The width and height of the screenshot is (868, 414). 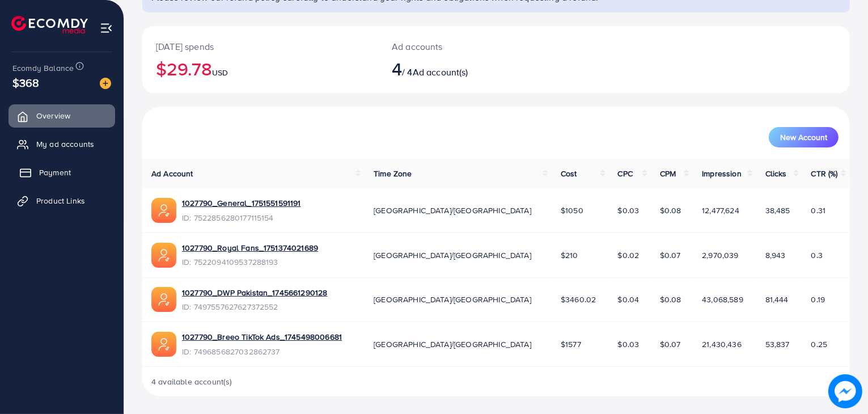 I want to click on span: 12,477,624, so click(x=721, y=210).